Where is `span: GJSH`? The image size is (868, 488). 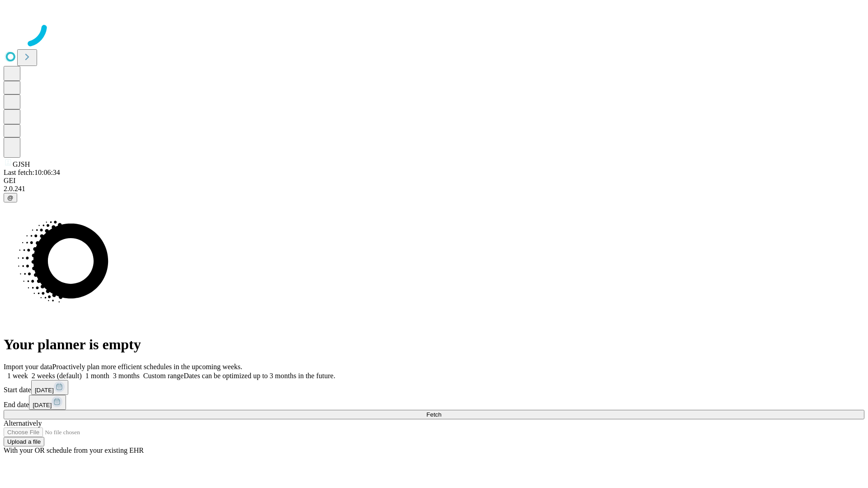 span: GJSH is located at coordinates (21, 164).